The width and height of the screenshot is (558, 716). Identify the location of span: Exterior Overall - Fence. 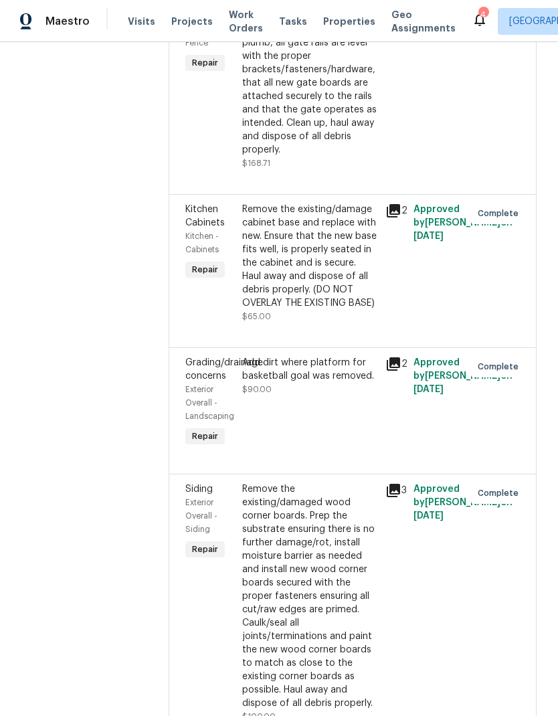
(201, 29).